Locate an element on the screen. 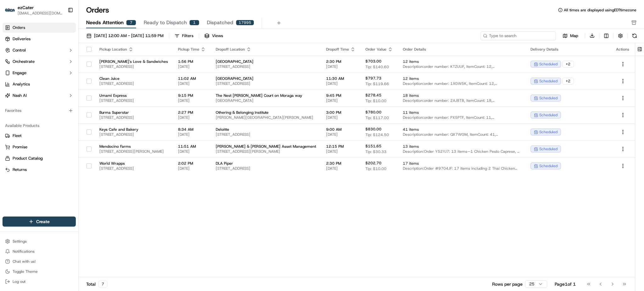  span: Deliveries is located at coordinates (22, 39).